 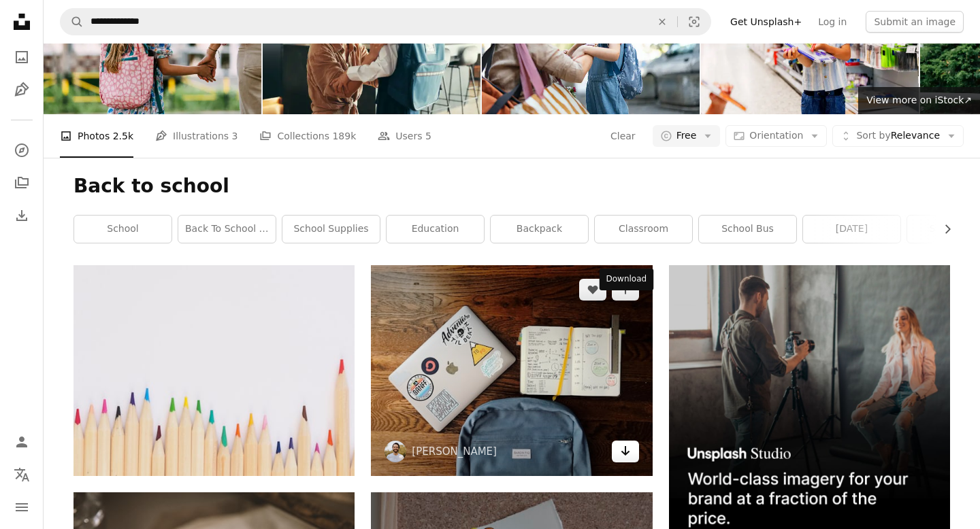 I want to click on a: Explore, so click(x=22, y=151).